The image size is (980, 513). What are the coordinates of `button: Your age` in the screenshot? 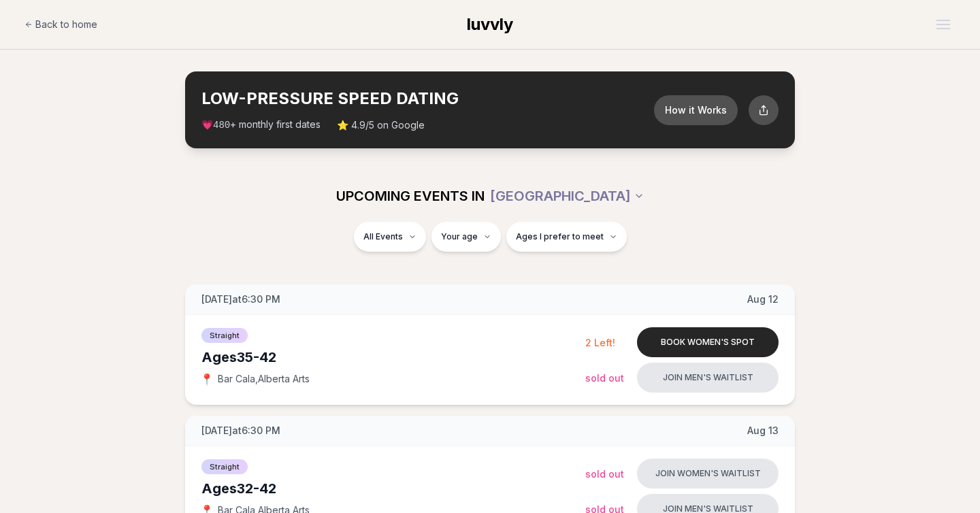 It's located at (466, 237).